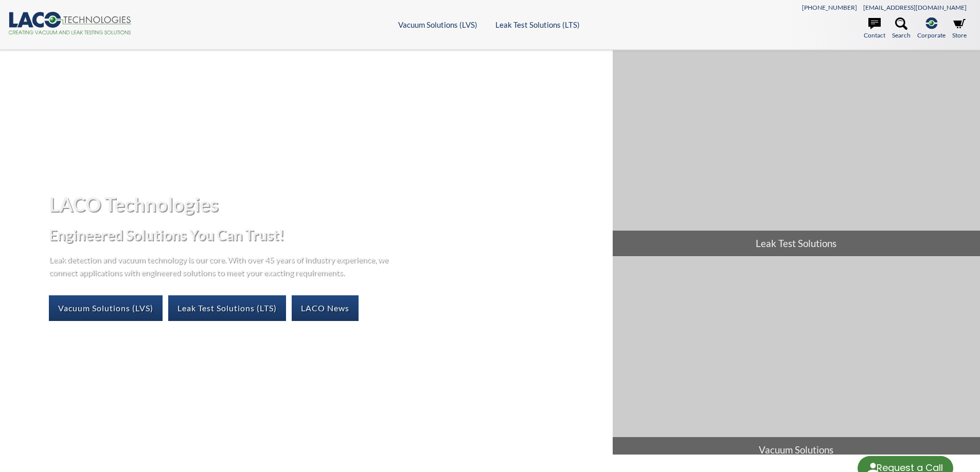 This screenshot has width=980, height=472. What do you see at coordinates (796, 243) in the screenshot?
I see `span: Leak Test Solutions` at bounding box center [796, 243].